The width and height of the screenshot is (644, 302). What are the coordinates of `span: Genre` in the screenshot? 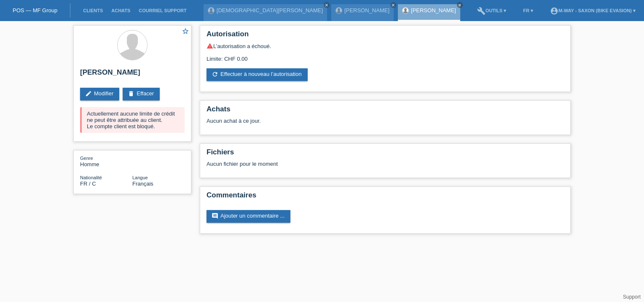 It's located at (86, 158).